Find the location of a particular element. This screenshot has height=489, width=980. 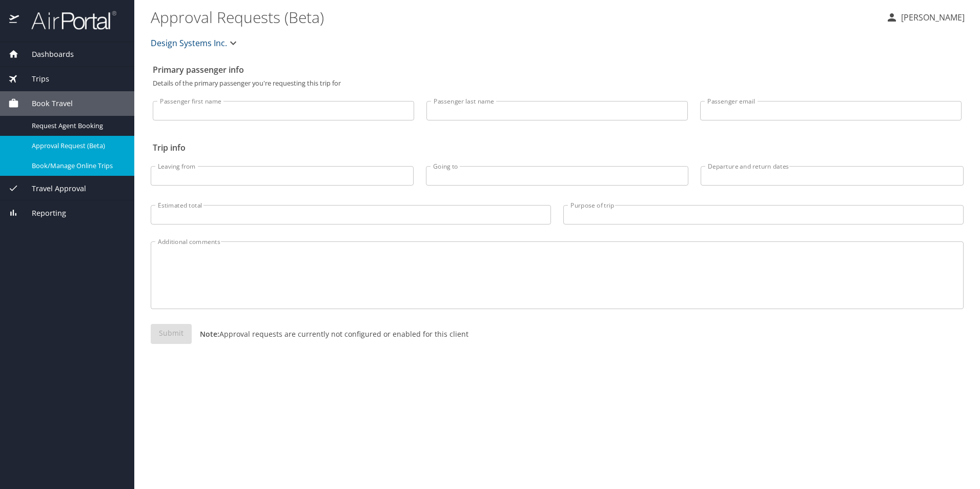

span: Design Systems Inc. is located at coordinates (188, 43).